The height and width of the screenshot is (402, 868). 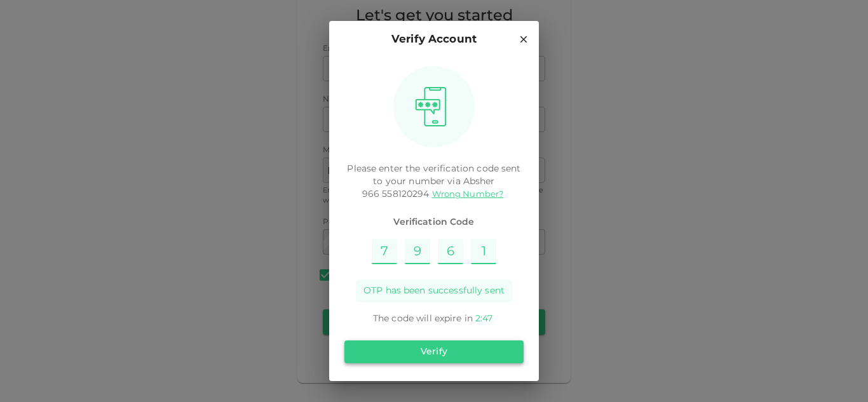 I want to click on p: Verify Account, so click(x=434, y=40).